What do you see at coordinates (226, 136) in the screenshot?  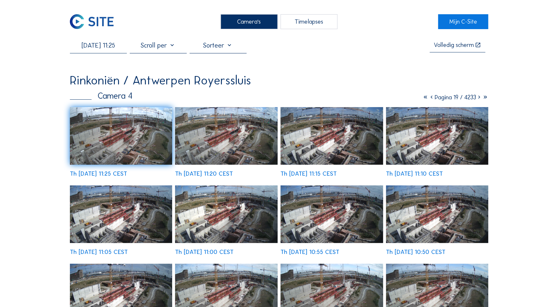 I see `img: image_53126021` at bounding box center [226, 136].